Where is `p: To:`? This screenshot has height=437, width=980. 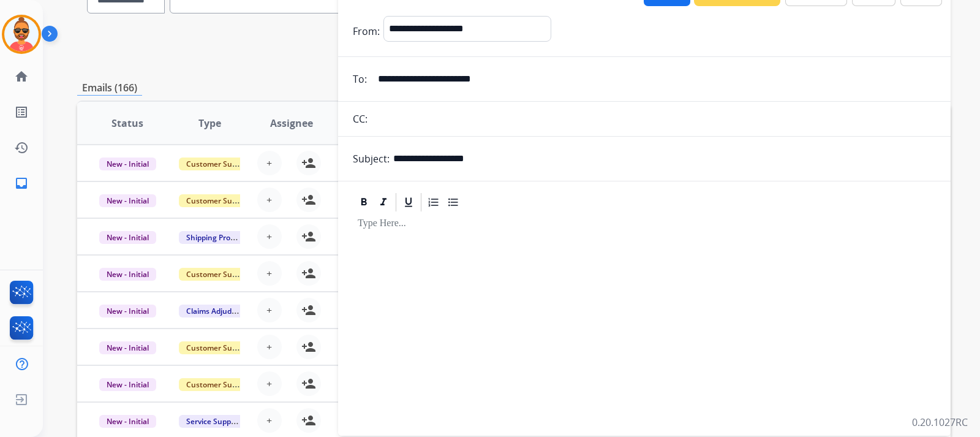 p: To: is located at coordinates (360, 79).